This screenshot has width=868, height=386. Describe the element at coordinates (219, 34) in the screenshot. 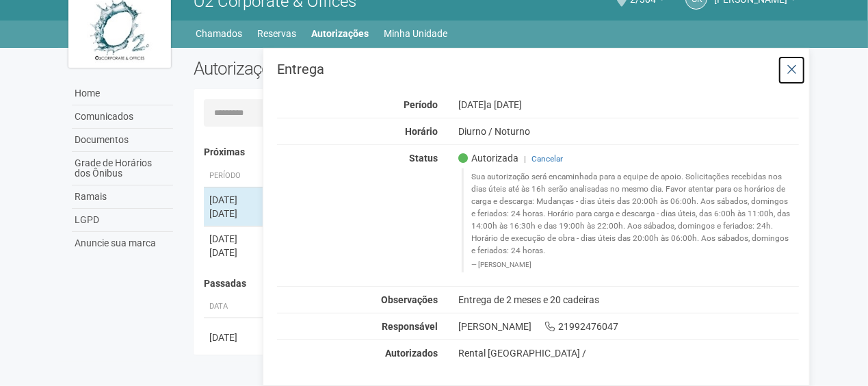

I see `a: Chamados` at that location.